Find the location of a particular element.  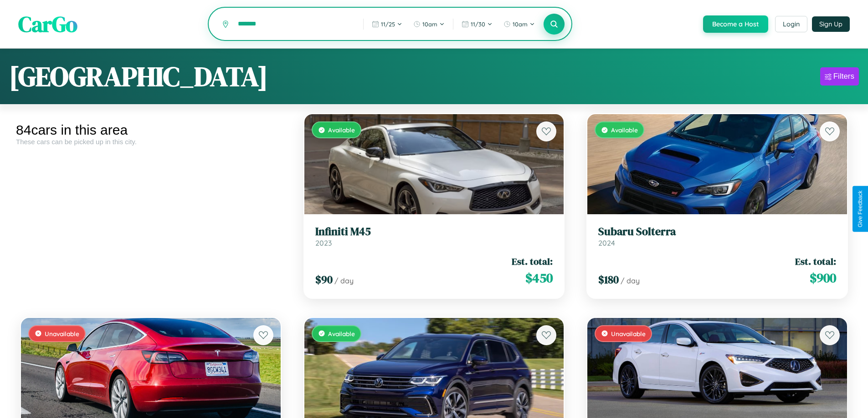

h3: Infiniti M45 is located at coordinates (434, 232).